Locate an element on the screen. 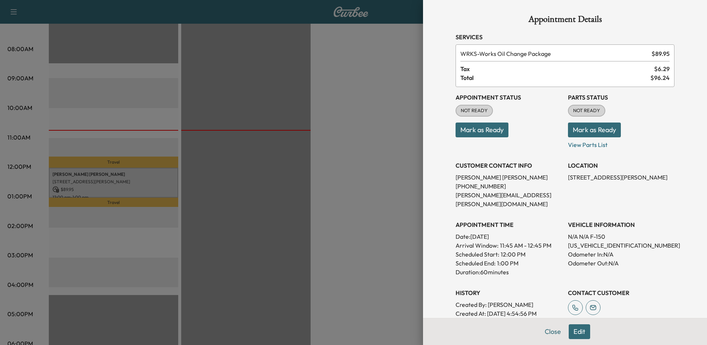 This screenshot has height=345, width=707. span: 11:45 AM - 12:45 PM is located at coordinates (526, 245).